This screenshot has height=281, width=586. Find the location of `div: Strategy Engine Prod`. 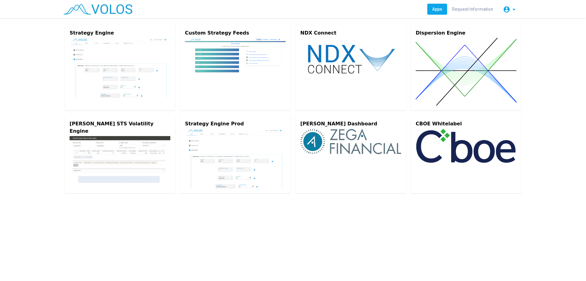

div: Strategy Engine Prod is located at coordinates (235, 124).